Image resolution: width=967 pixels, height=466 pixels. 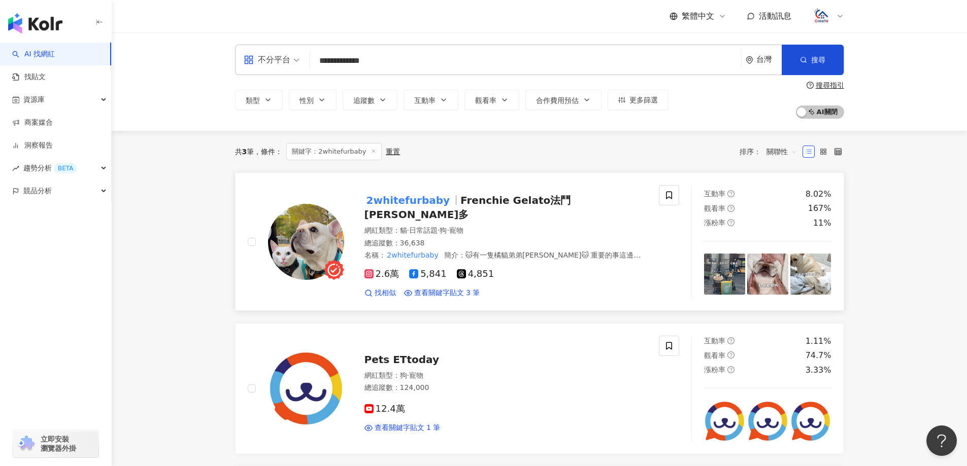 What do you see at coordinates (35, 23) in the screenshot?
I see `img: logo` at bounding box center [35, 23].